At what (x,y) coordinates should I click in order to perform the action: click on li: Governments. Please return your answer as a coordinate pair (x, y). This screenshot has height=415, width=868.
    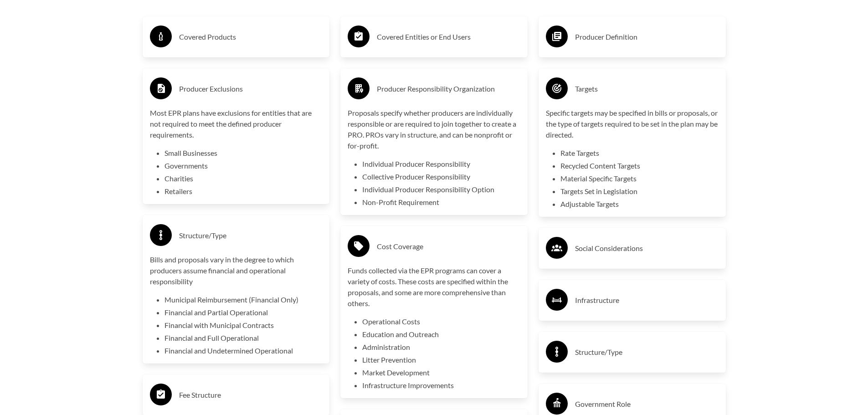
    Looking at the image, I should click on (243, 166).